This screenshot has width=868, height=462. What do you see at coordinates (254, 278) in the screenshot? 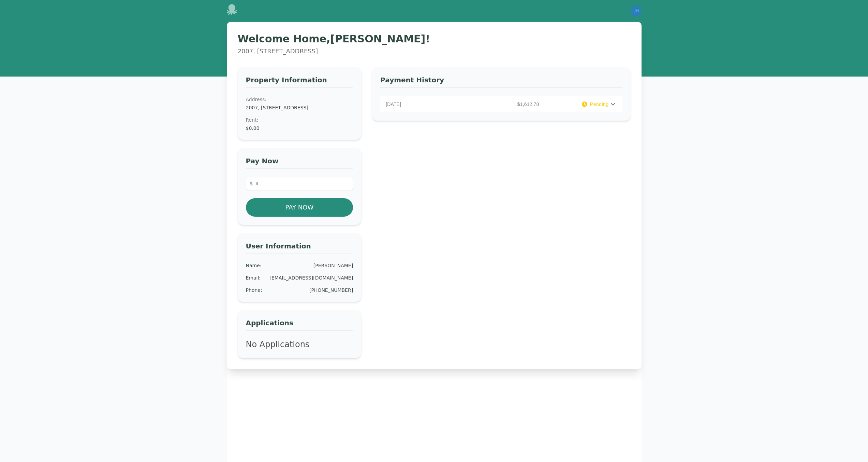
I see `div: Email :` at bounding box center [254, 278].